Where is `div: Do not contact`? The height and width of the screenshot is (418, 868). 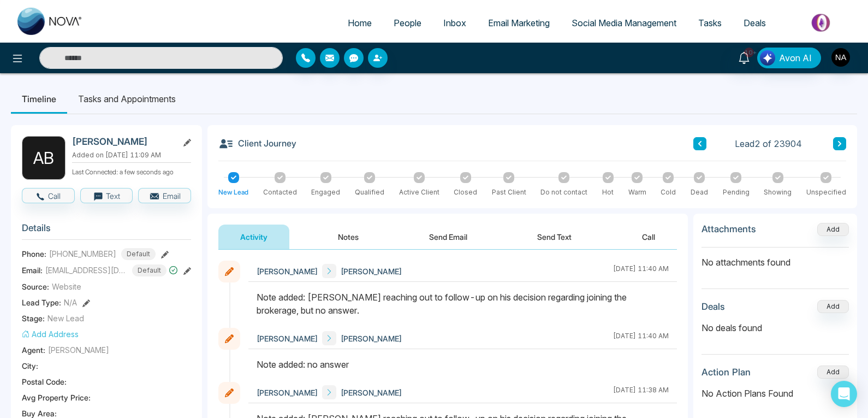
div: Do not contact is located at coordinates (564, 193).